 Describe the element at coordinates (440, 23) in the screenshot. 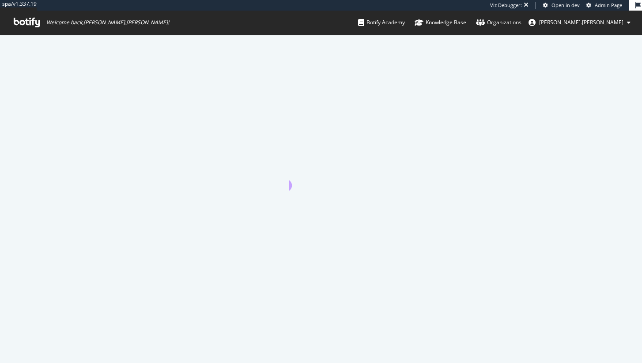

I see `a: Knowledge Base` at that location.